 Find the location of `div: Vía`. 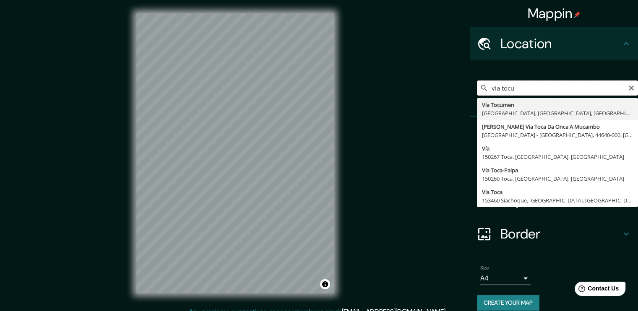

div: Vía is located at coordinates (558, 149).